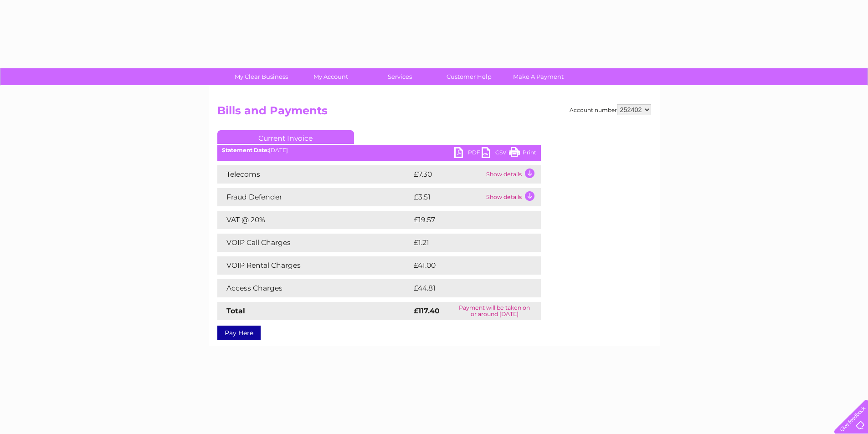  Describe the element at coordinates (426, 310) in the screenshot. I see `strong: £117.40` at that location.